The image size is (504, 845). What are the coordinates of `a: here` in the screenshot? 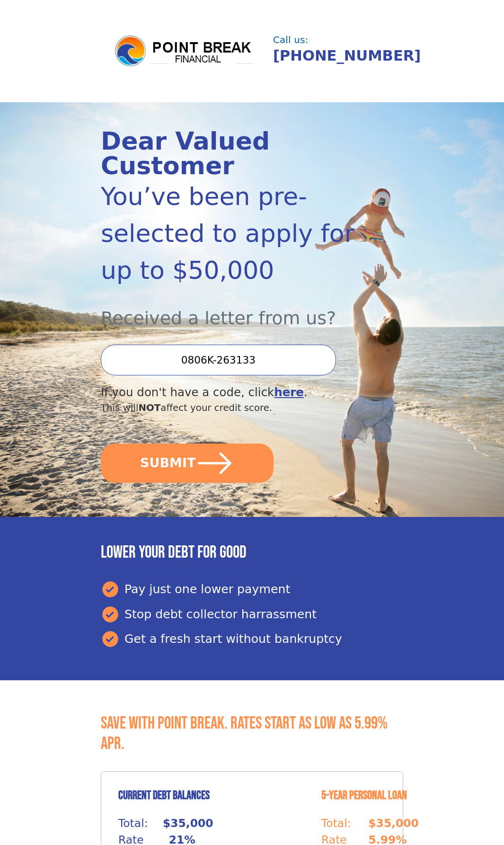 It's located at (288, 392).